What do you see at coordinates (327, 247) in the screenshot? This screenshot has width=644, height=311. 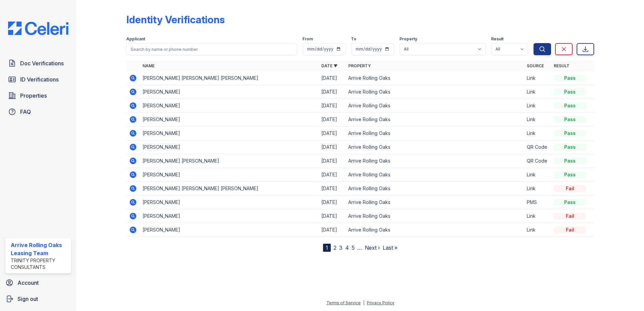 I see `div: 1` at bounding box center [327, 247].